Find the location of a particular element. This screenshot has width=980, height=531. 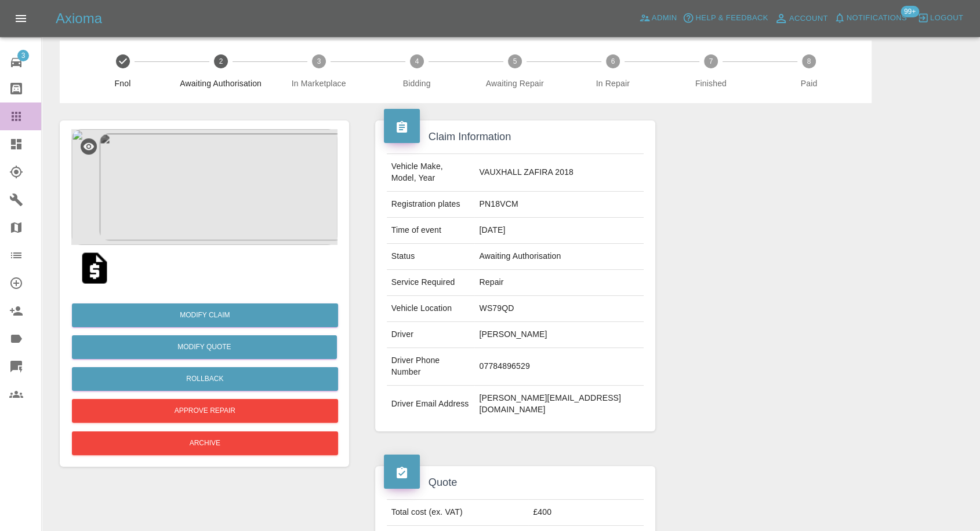

td: Registration plates is located at coordinates (431, 205).